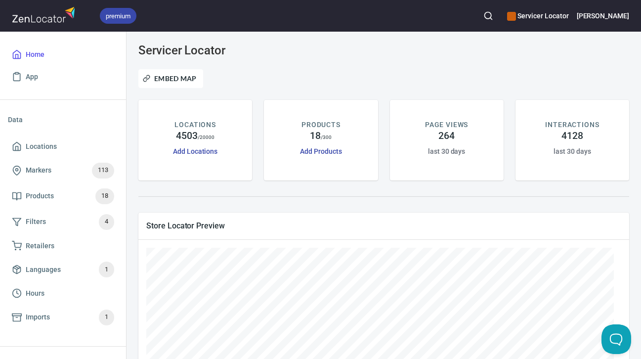 This screenshot has width=641, height=359. Describe the element at coordinates (118, 16) in the screenshot. I see `span: premium` at that location.